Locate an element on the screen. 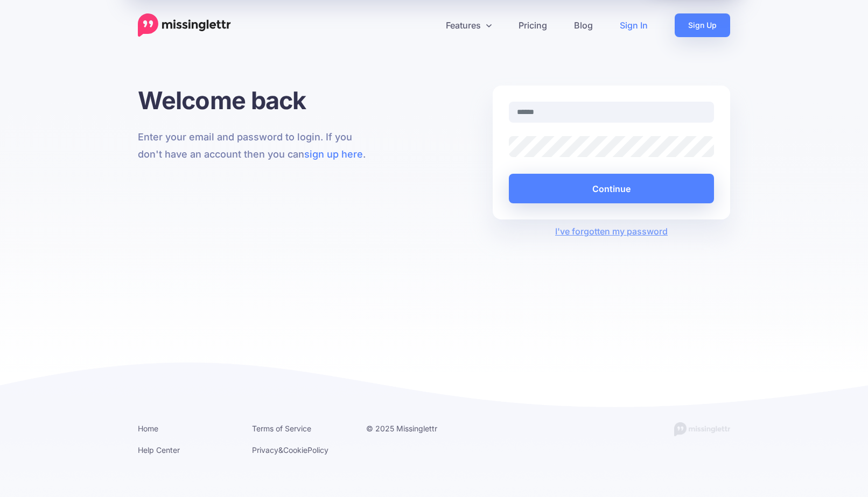 This screenshot has width=868, height=497. a: Features is located at coordinates (468, 25).